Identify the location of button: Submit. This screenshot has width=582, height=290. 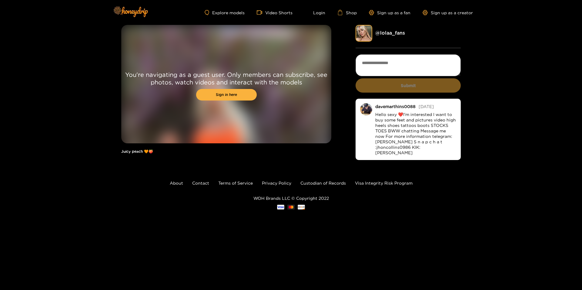
(408, 85).